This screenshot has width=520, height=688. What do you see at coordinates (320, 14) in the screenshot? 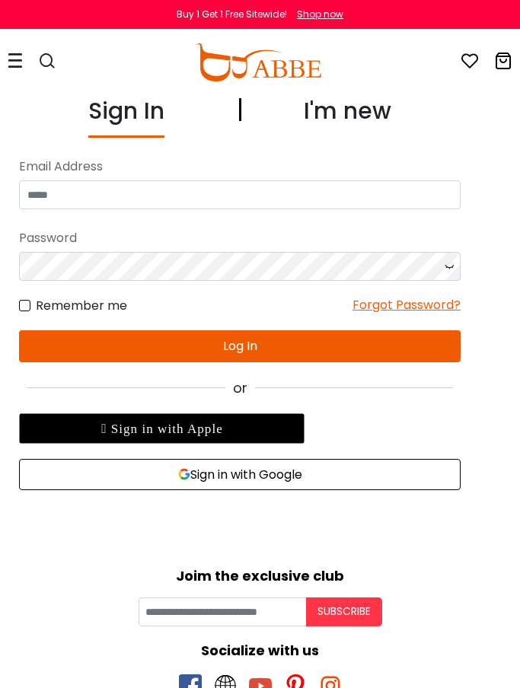
I see `div: Shop now` at bounding box center [320, 14].